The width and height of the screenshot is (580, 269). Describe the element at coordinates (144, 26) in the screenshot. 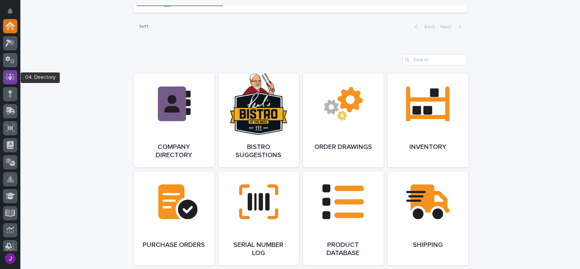

I see `p: 1 of 1` at that location.